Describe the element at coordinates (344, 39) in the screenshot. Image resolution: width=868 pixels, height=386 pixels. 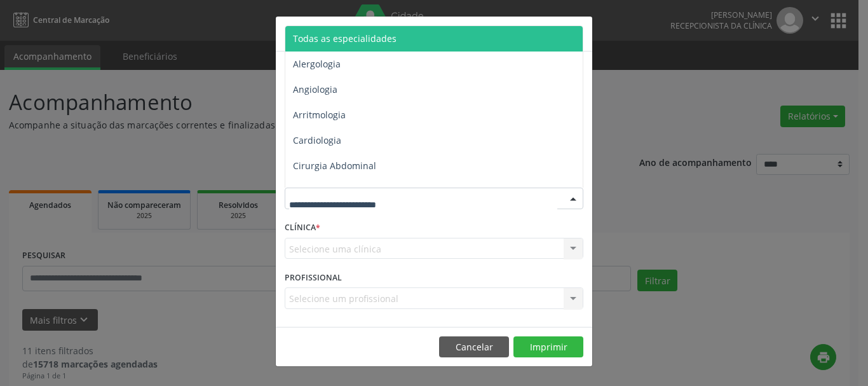
I see `span: Todas as especialidades` at that location.